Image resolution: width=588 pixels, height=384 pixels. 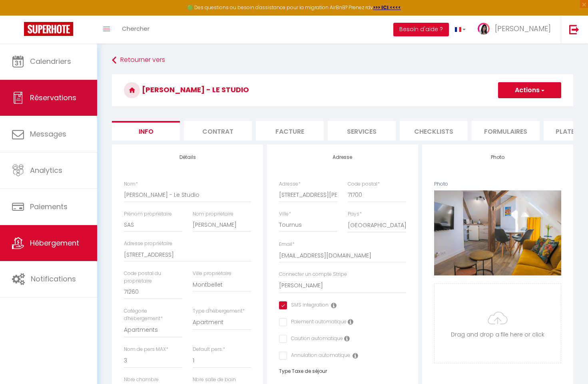 What do you see at coordinates (387, 7) in the screenshot?
I see `strong: >>> ICI <<<<` at bounding box center [387, 7].